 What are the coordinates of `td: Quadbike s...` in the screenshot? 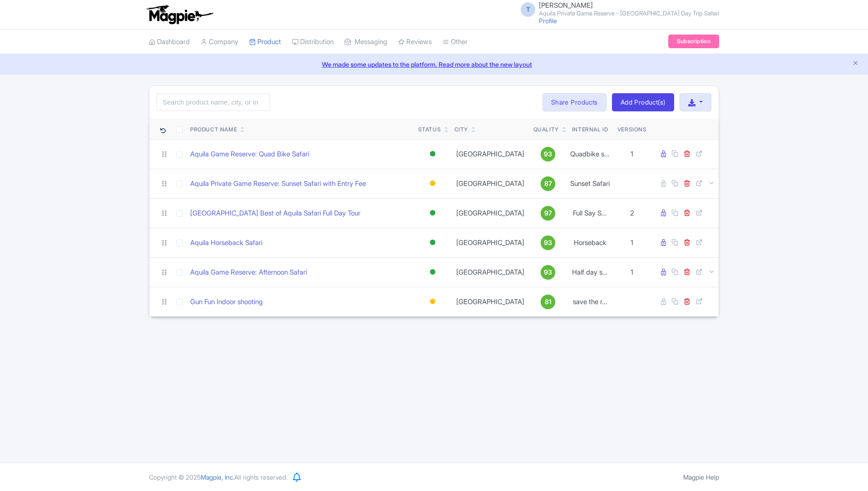 It's located at (590, 153).